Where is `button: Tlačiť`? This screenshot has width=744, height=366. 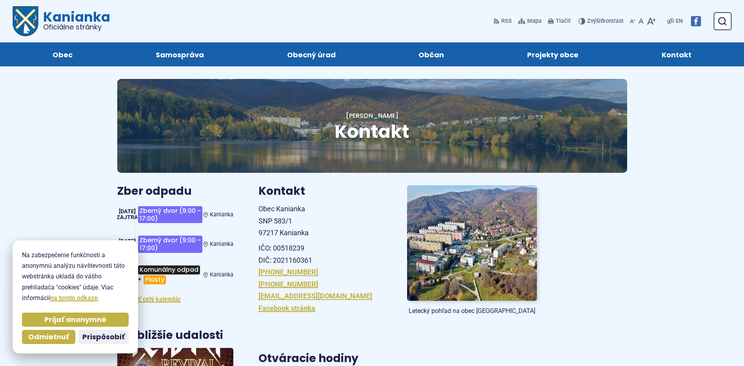 button: Tlačiť is located at coordinates (559, 21).